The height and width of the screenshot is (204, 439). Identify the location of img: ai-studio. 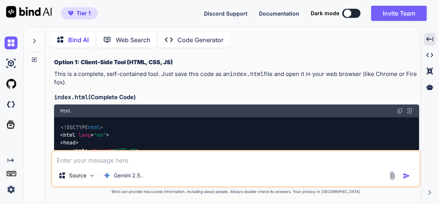
(11, 64).